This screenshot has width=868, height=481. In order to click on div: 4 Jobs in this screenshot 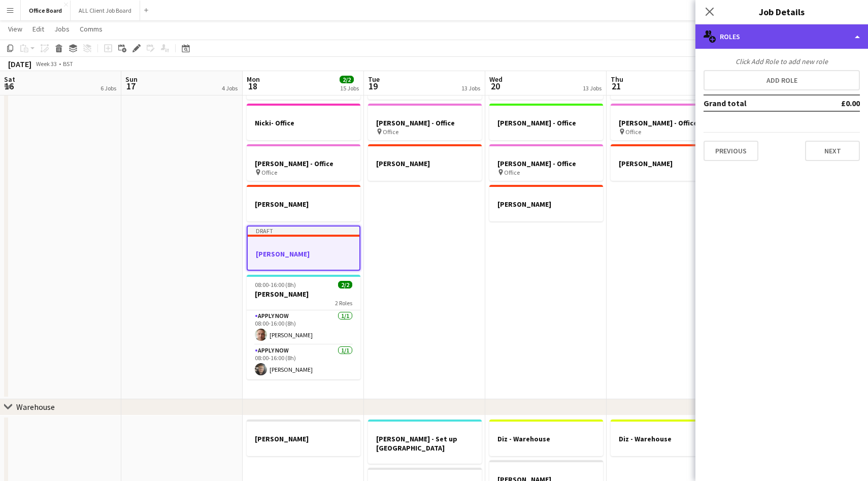, I will do `click(230, 88)`.